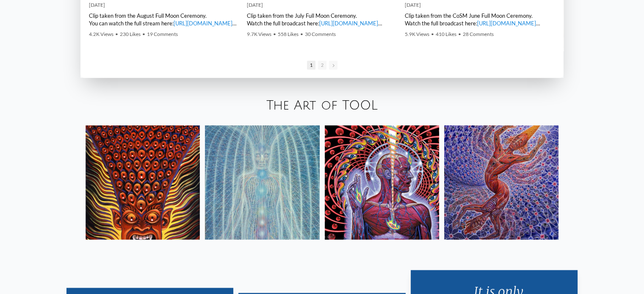  What do you see at coordinates (163, 19) in the screenshot?
I see `div: Clip taken from the August Full Moon Ceremony. You can watch the full stream here: | [PERSON_NAME...` at bounding box center [163, 19].